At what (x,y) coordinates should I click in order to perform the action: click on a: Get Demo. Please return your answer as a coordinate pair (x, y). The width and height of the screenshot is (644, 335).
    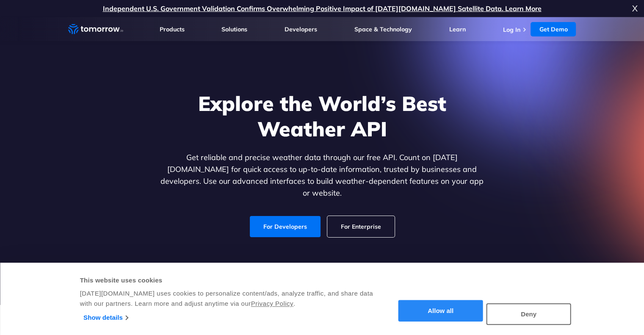
    Looking at the image, I should click on (553, 29).